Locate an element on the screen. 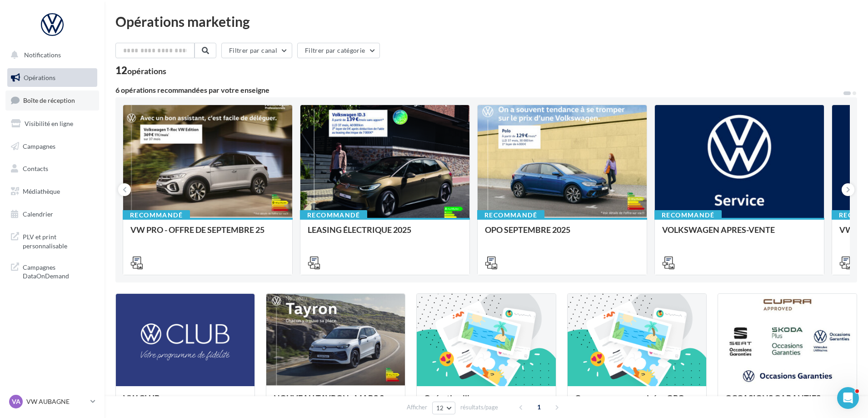  span: Afficher is located at coordinates (417, 407).